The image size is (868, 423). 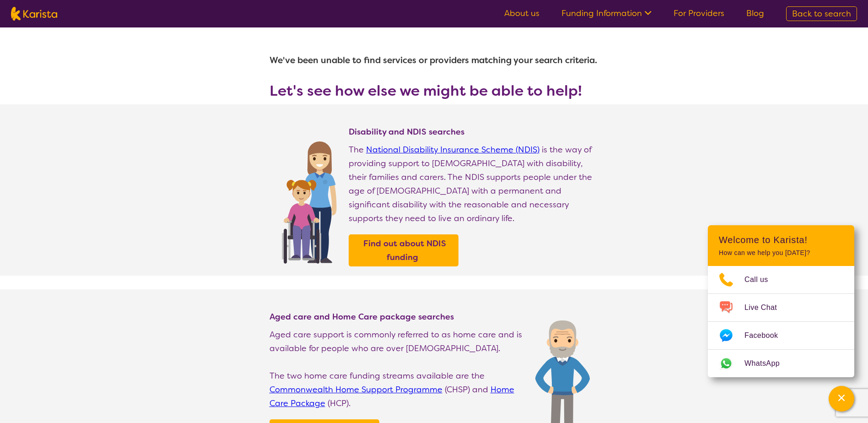 What do you see at coordinates (434, 90) in the screenshot?
I see `h3: Let's see how else we might be able to help!` at bounding box center [434, 90].